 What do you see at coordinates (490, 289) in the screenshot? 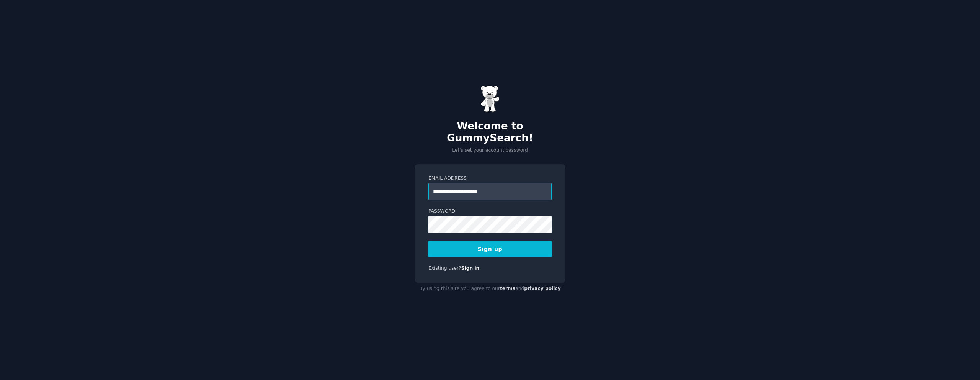
I see `div: By using this site you agree to our and` at bounding box center [490, 289].